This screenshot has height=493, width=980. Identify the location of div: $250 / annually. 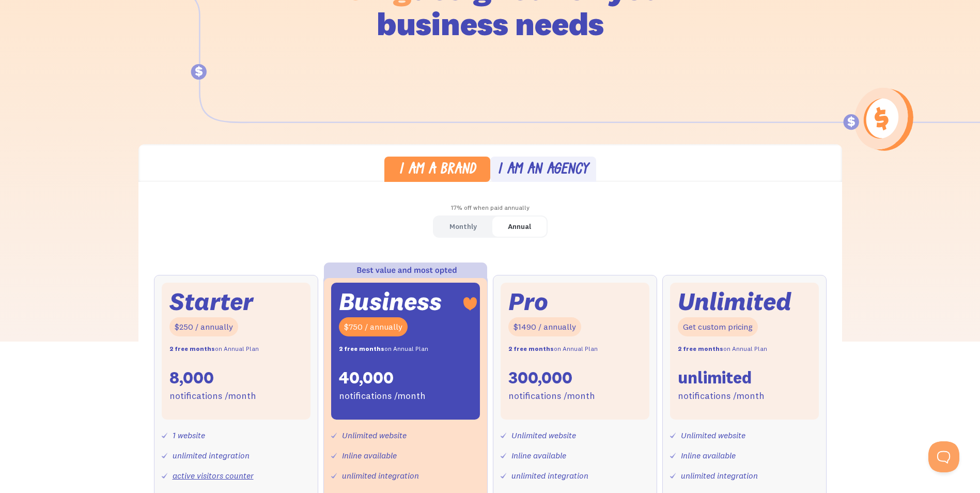
(203, 327).